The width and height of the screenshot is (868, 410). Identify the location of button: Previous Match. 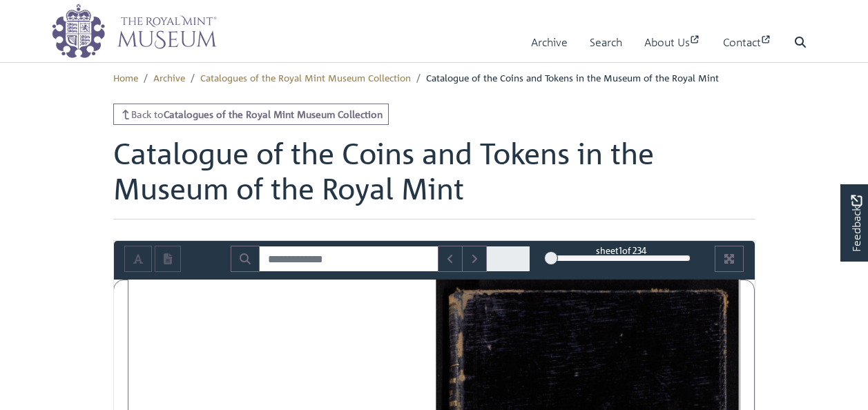
(450, 259).